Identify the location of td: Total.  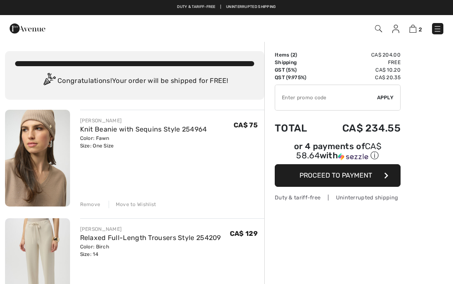
(297, 128).